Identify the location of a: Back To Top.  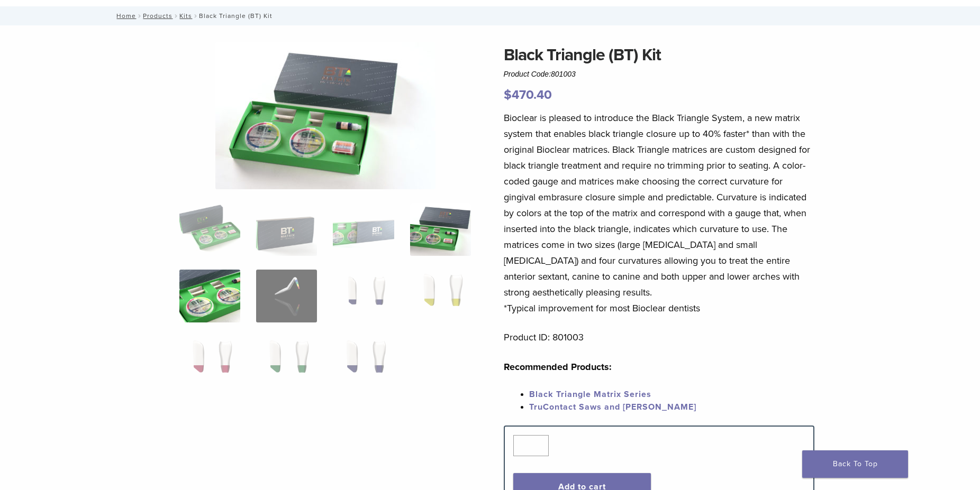
(855, 464).